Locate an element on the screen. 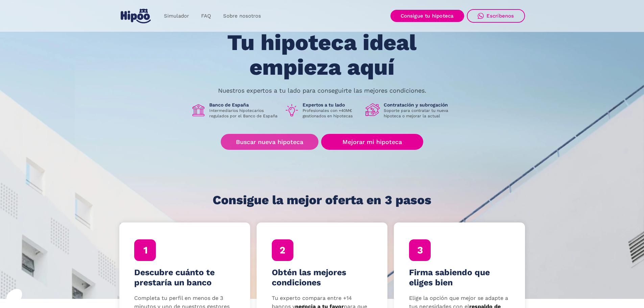 Image resolution: width=644 pixels, height=308 pixels. h1: Contratación y subrogación is located at coordinates (418, 105).